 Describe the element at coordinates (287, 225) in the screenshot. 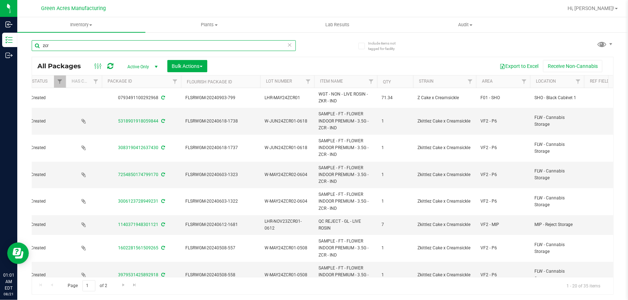

I see `span: LHR-NOV23ZCR01-0612` at that location.